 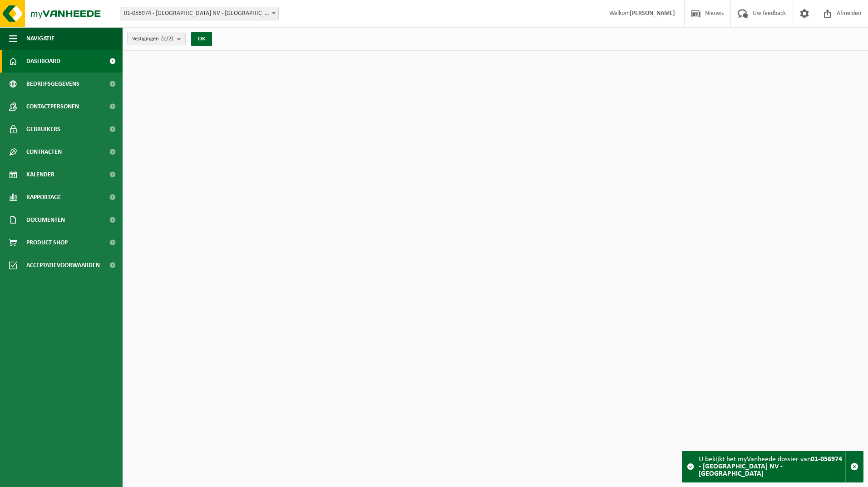 What do you see at coordinates (40, 39) in the screenshot?
I see `span: Navigatie` at bounding box center [40, 39].